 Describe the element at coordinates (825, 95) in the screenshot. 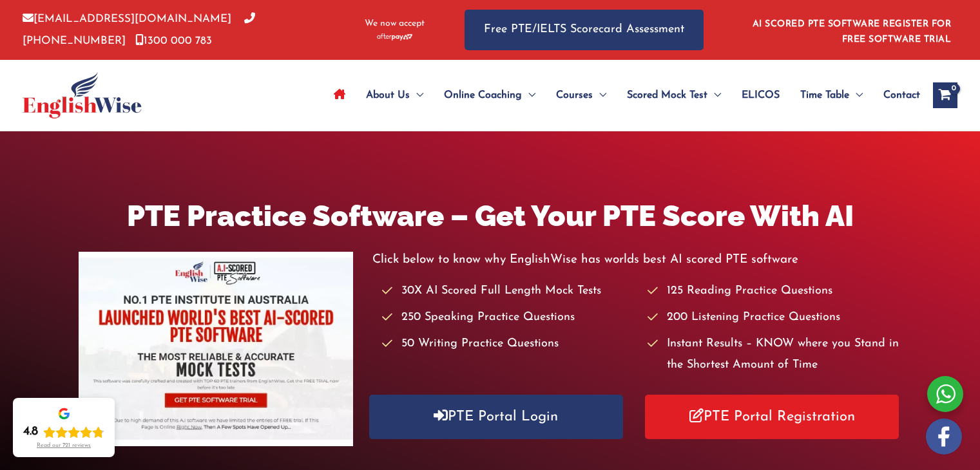

I see `span: Time Table` at that location.